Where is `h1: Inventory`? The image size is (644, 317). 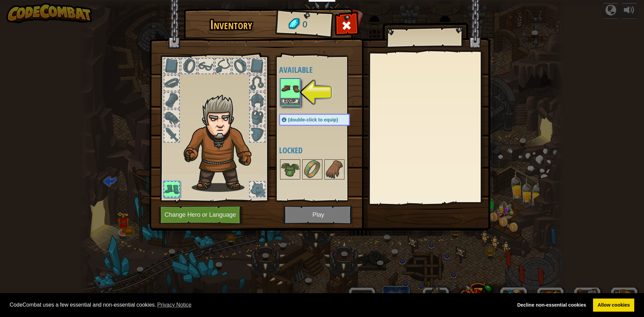
h1: Inventory is located at coordinates (231, 25).